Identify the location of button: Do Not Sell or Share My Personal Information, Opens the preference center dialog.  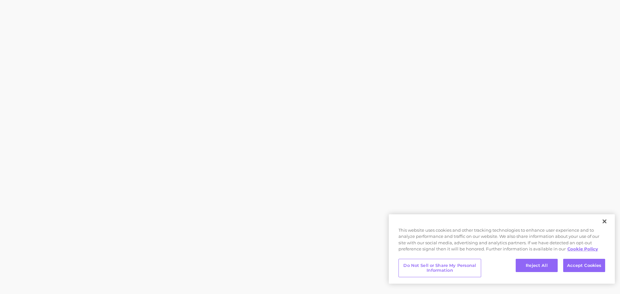
(440, 268).